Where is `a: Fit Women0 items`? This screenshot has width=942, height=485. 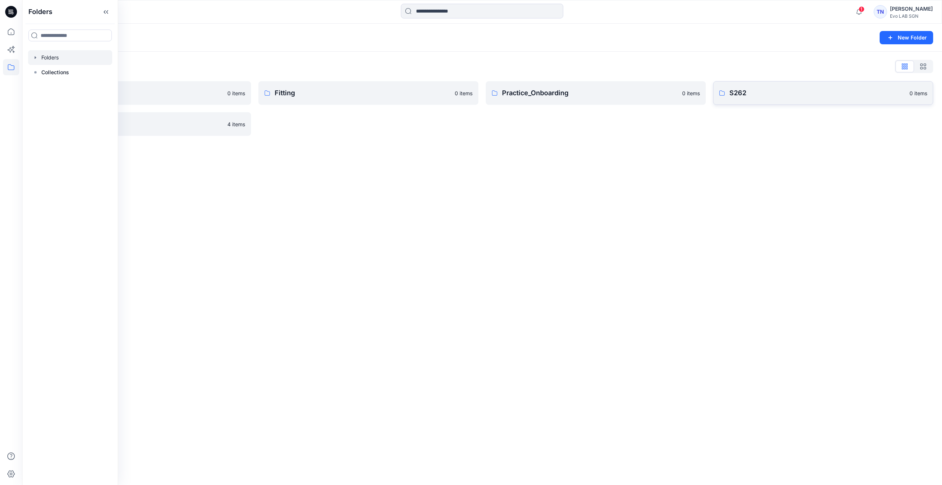
a: Fit Women0 items is located at coordinates (141, 93).